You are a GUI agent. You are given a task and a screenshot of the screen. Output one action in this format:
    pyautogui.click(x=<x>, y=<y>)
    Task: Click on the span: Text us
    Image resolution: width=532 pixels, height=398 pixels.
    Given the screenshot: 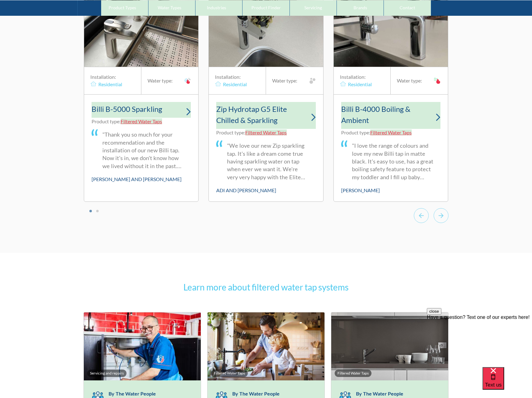 What is the action you would take?
    pyautogui.click(x=11, y=18)
    